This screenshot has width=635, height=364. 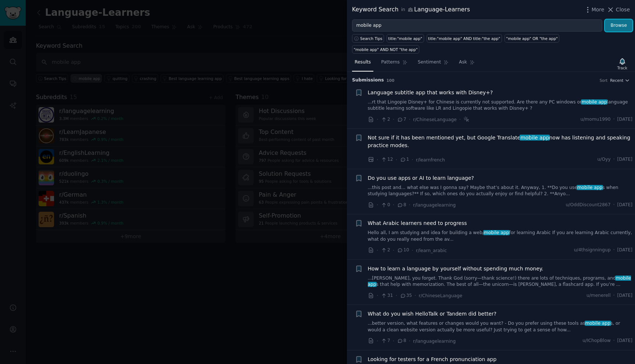 What do you see at coordinates (386, 49) in the screenshot?
I see `div: "mobile app" AND NOT "the app"` at bounding box center [386, 49].